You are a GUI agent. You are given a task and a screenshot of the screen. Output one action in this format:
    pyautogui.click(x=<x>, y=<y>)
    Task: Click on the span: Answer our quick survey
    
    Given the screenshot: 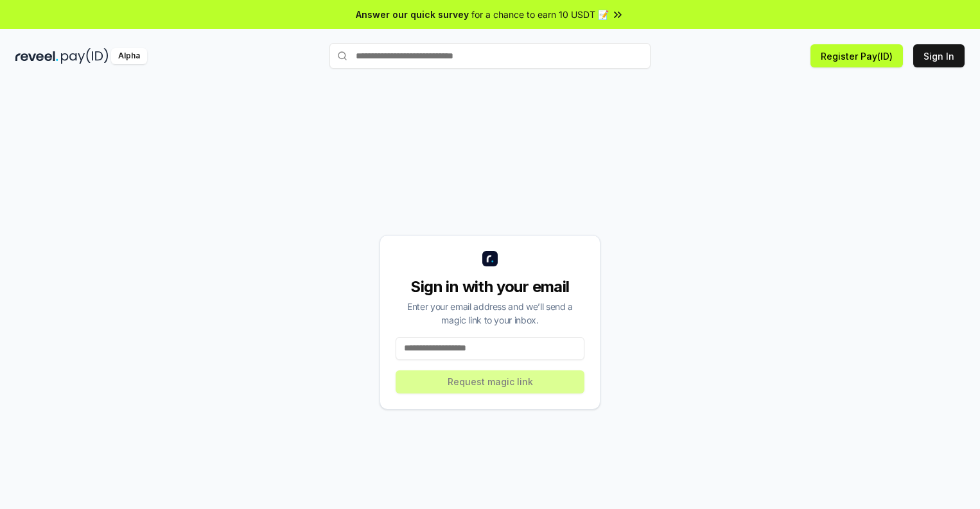 What is the action you would take?
    pyautogui.click(x=412, y=14)
    